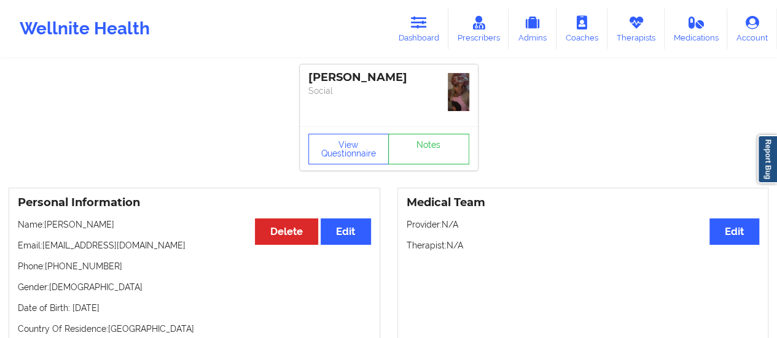 Image resolution: width=777 pixels, height=338 pixels. What do you see at coordinates (696, 29) in the screenshot?
I see `a: Medications` at bounding box center [696, 29].